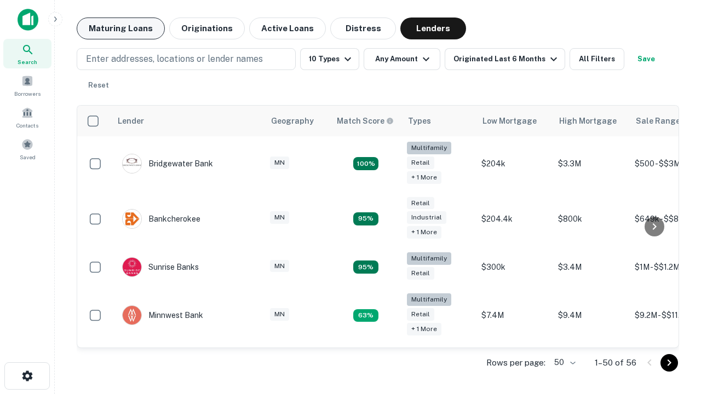 Image resolution: width=701 pixels, height=394 pixels. What do you see at coordinates (514, 316) in the screenshot?
I see `td: $7.4M` at bounding box center [514, 316].